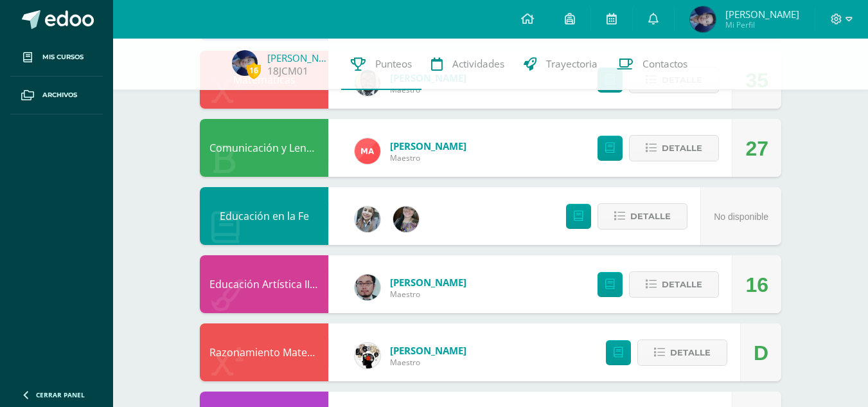 Image resolution: width=868 pixels, height=407 pixels. What do you see at coordinates (756, 149) in the screenshot?
I see `div: 27` at bounding box center [756, 149].